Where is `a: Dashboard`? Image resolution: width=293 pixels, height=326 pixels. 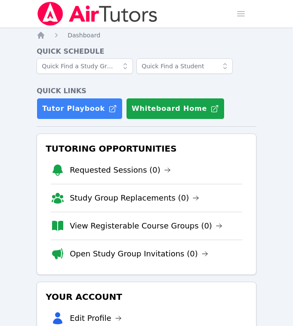 a: Dashboard is located at coordinates (84, 35).